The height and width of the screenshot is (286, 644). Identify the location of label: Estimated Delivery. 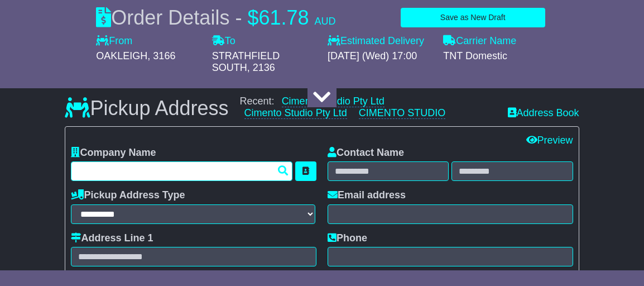
(380, 41).